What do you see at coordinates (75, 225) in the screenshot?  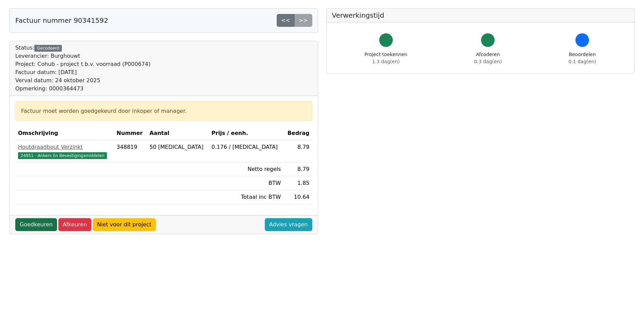 I see `a: Afkeuren` at bounding box center [75, 225].